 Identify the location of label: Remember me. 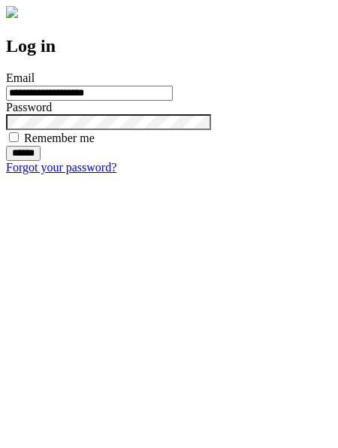
(59, 138).